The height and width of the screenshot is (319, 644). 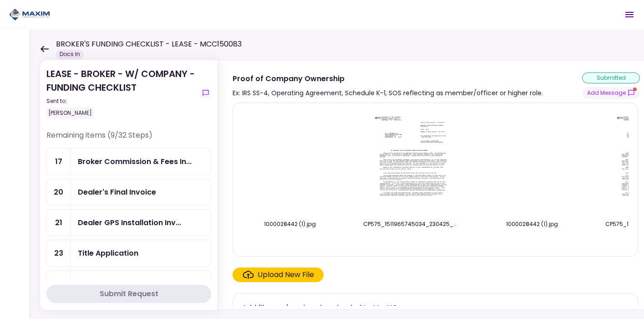 What do you see at coordinates (129, 162) in the screenshot?
I see `a: 17Broker Commission & Fees Invoice` at bounding box center [129, 162].